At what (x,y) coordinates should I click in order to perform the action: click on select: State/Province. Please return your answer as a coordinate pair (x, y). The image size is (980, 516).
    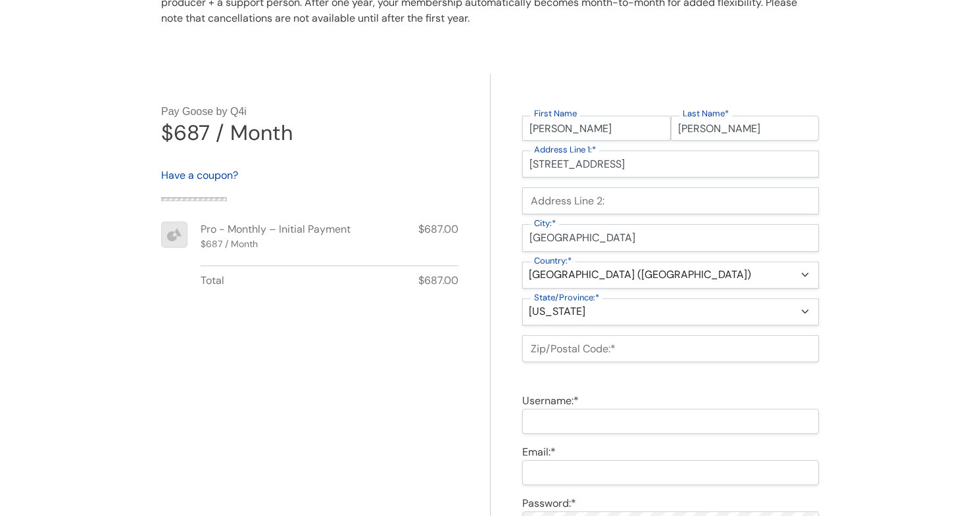
    Looking at the image, I should click on (670, 312).